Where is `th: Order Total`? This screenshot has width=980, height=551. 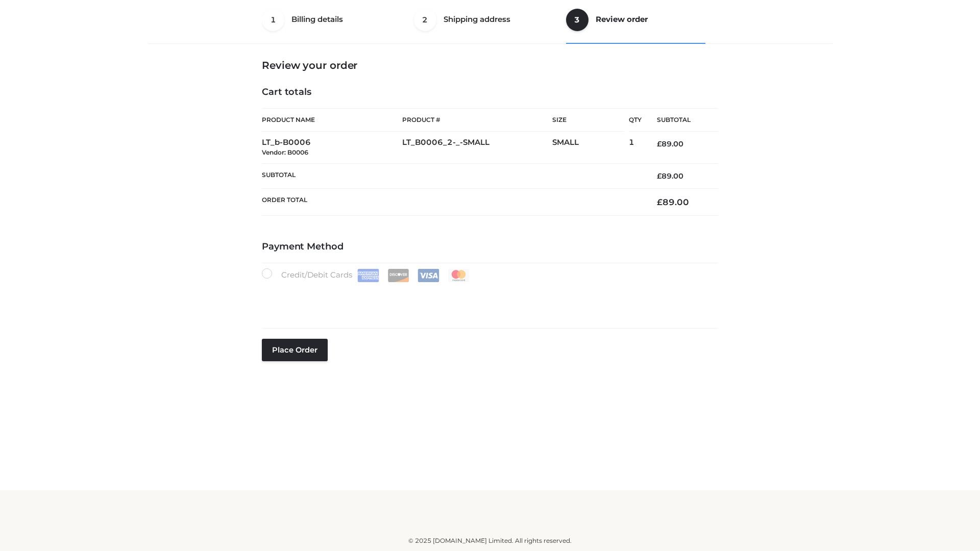
th: Order Total is located at coordinates (452, 203).